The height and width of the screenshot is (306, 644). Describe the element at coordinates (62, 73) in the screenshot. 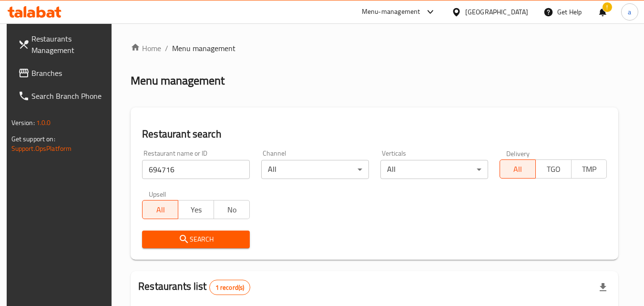

I see `a: Branches` at that location.